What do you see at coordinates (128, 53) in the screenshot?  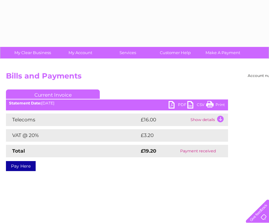 I see `a: Services` at bounding box center [128, 53].